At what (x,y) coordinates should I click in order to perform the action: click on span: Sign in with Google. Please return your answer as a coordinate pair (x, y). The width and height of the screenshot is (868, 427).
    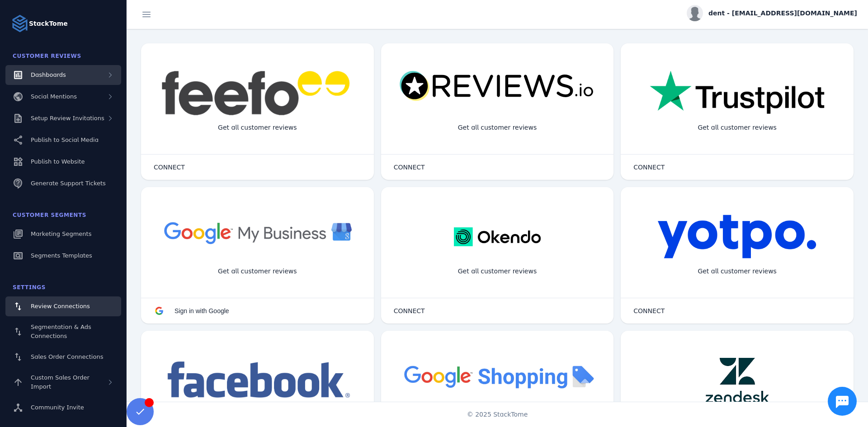
    Looking at the image, I should click on (201, 311).